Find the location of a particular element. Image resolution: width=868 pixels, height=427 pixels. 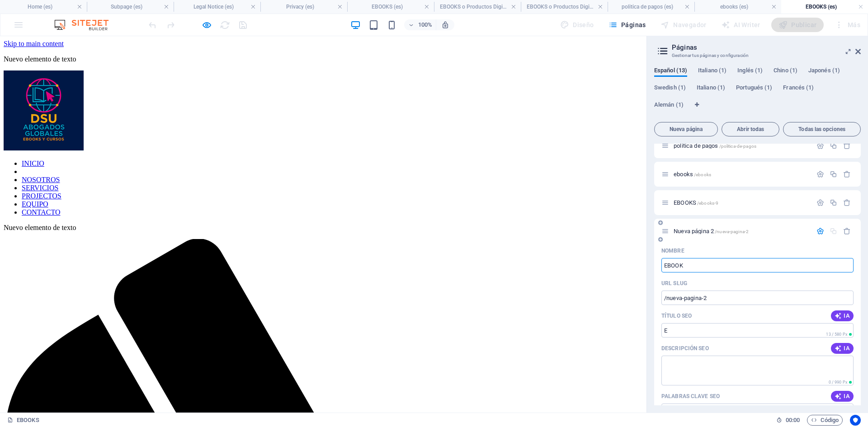

button: Abrir todas is located at coordinates (750, 129).